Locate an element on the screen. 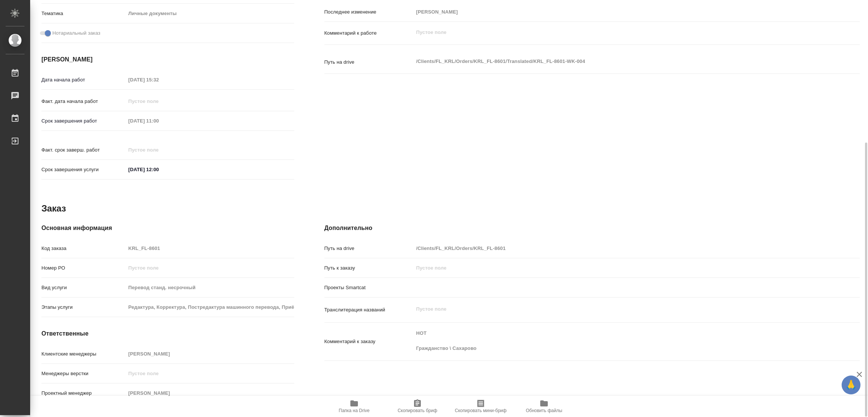 The image size is (868, 417). p: Транслитерация названий is located at coordinates (369, 310).